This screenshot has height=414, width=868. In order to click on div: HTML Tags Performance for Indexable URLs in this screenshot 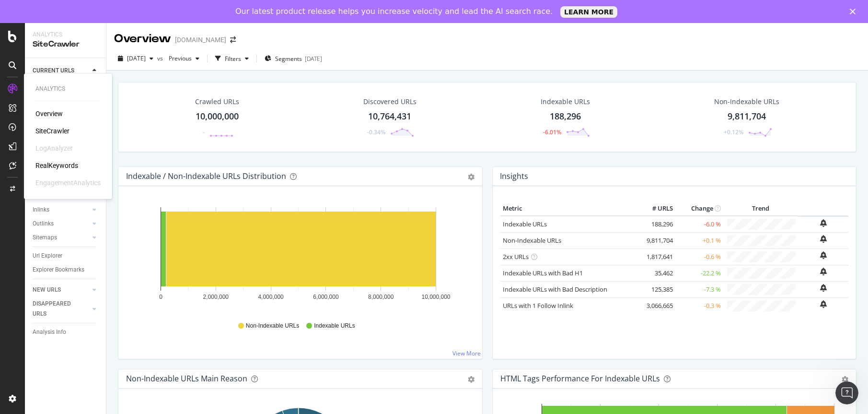, I will do `click(580, 378)`.